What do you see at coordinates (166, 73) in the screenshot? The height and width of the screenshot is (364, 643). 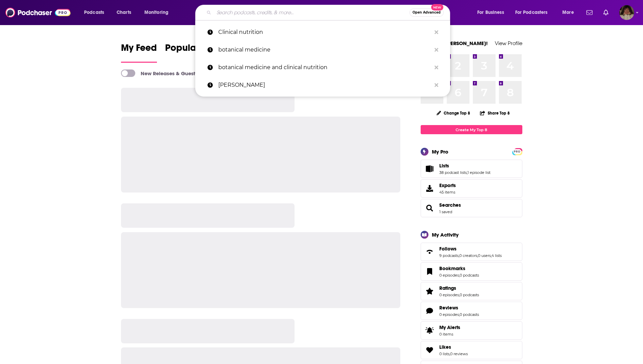 I see `a: New Releases & Guests Only` at bounding box center [166, 73].